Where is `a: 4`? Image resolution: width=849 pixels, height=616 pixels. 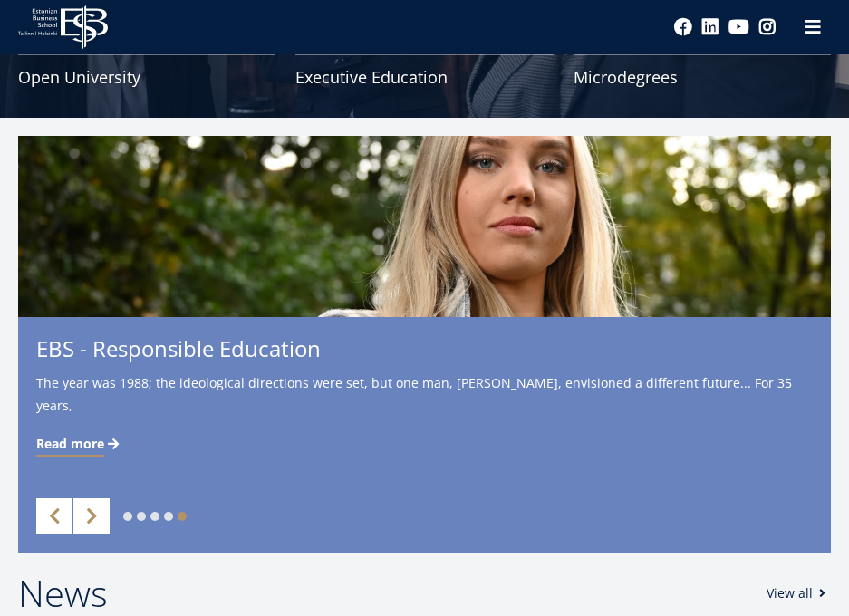
a: 4 is located at coordinates (169, 517).